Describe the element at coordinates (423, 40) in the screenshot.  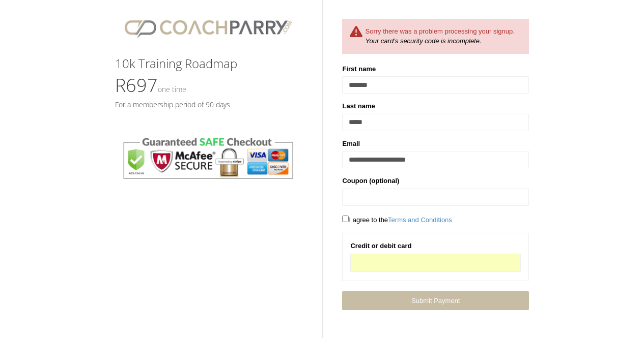
I see `i: Your card’s security code is incomplete.` at that location.